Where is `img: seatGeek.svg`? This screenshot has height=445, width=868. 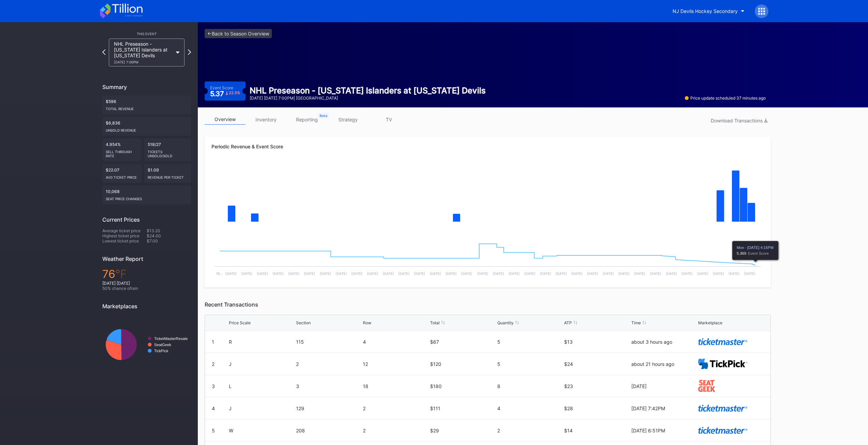
img: seatGeek.svg is located at coordinates (707, 385).